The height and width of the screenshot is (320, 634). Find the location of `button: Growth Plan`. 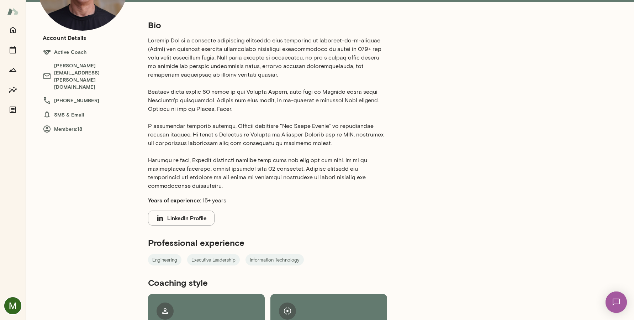

button: Growth Plan is located at coordinates (13, 70).